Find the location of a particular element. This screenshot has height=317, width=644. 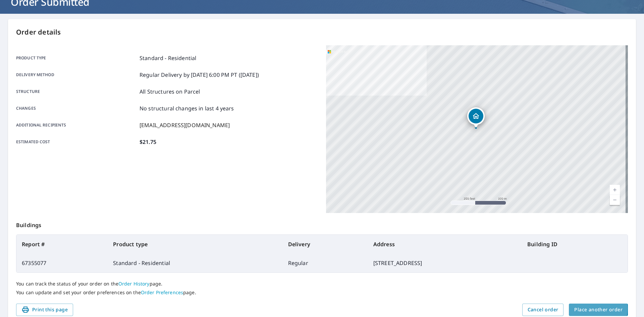

th: Address is located at coordinates (445, 244).